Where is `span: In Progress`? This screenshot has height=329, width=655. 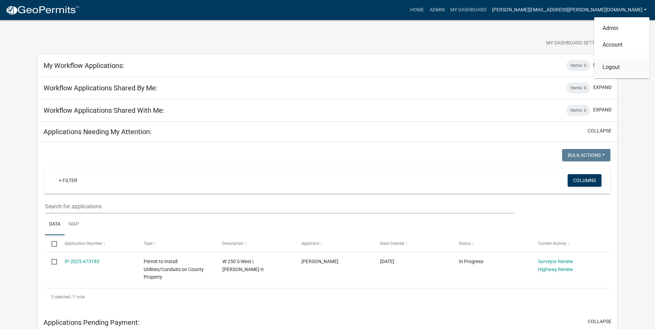 span: In Progress is located at coordinates (471, 262).